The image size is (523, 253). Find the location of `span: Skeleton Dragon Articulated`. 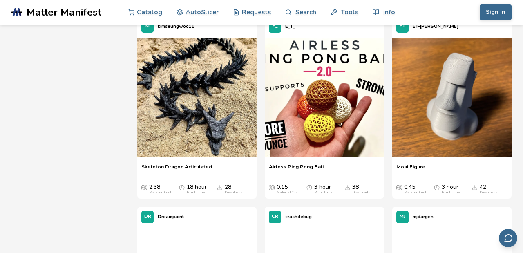

span: Skeleton Dragon Articulated is located at coordinates (177, 170).